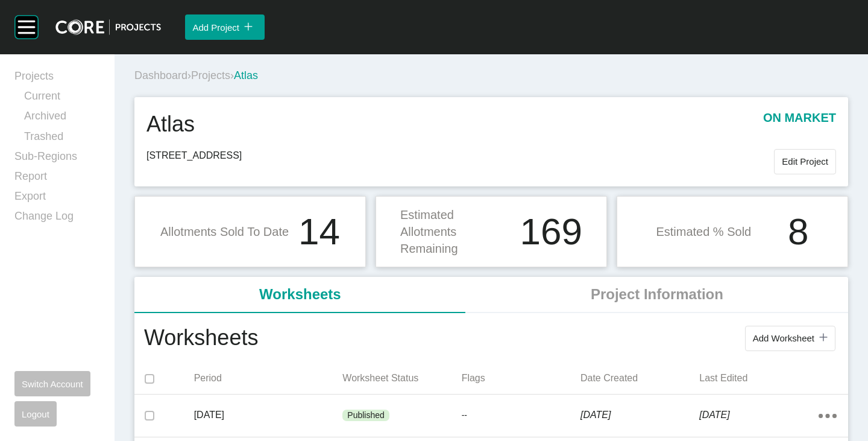  I want to click on p: Date Created, so click(639, 378).